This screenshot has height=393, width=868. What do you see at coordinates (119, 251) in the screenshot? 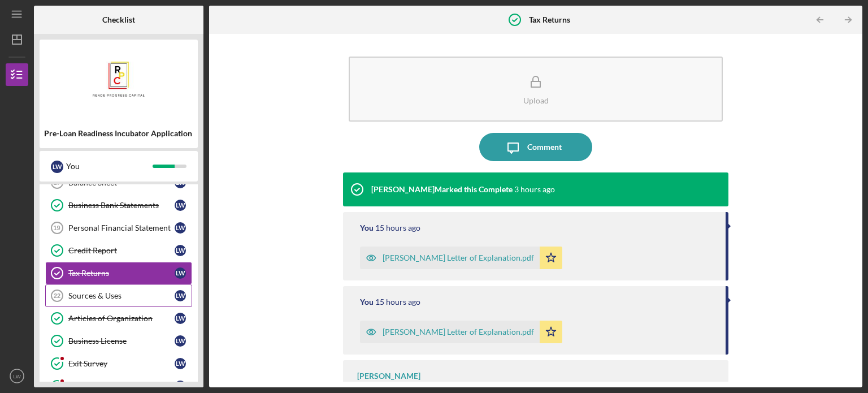
I see `a: Credit ReportLW` at bounding box center [119, 251].